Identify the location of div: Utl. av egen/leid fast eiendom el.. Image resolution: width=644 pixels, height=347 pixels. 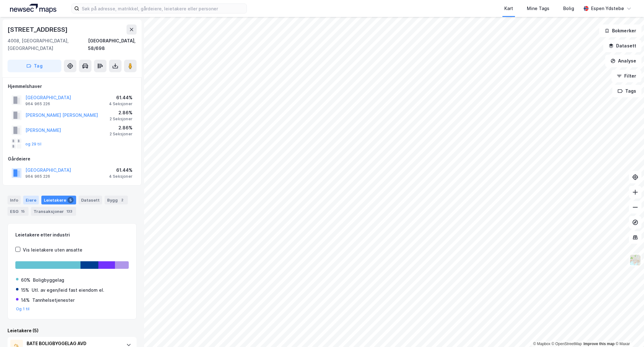
(68, 290).